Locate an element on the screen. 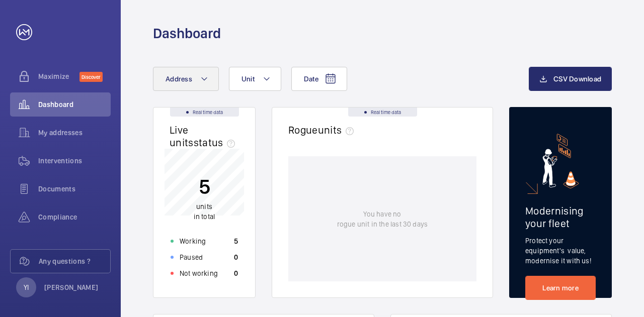 Image resolution: width=644 pixels, height=317 pixels. p: YI is located at coordinates (26, 288).